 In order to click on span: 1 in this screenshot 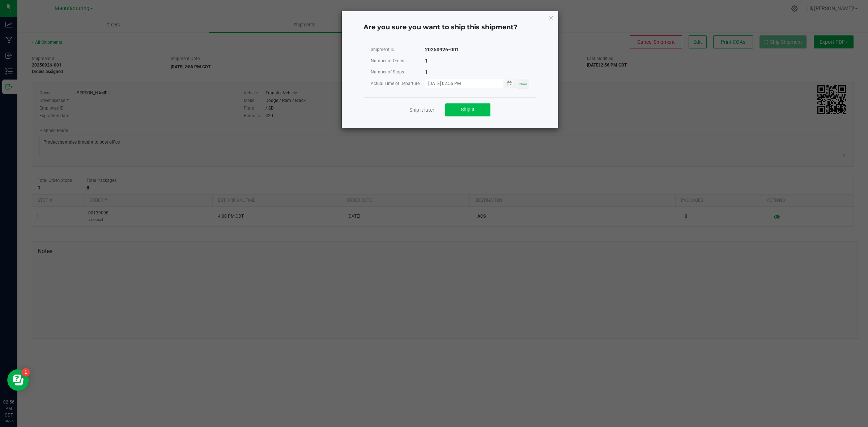, I will do `click(4, 4)`.